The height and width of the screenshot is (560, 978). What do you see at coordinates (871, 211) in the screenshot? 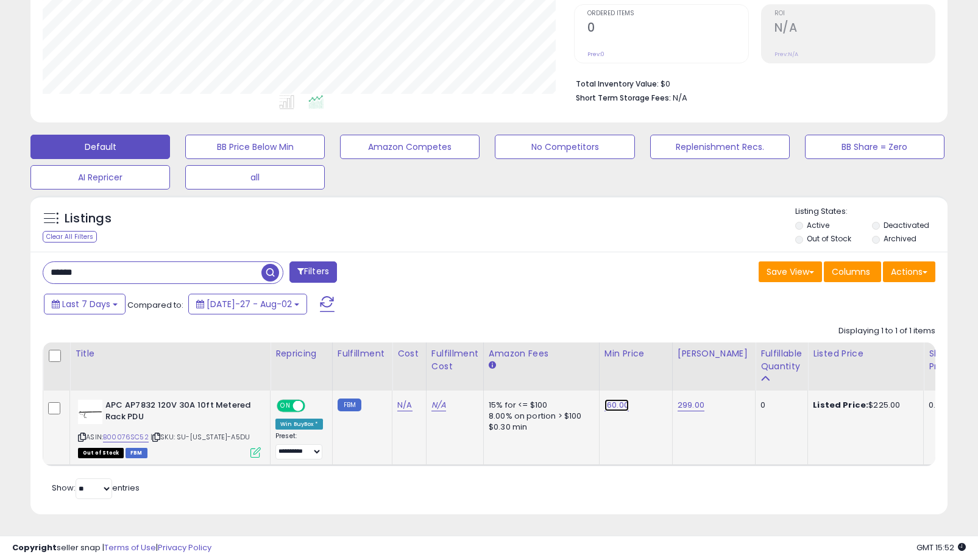
I see `p: Listing States:` at bounding box center [871, 211].